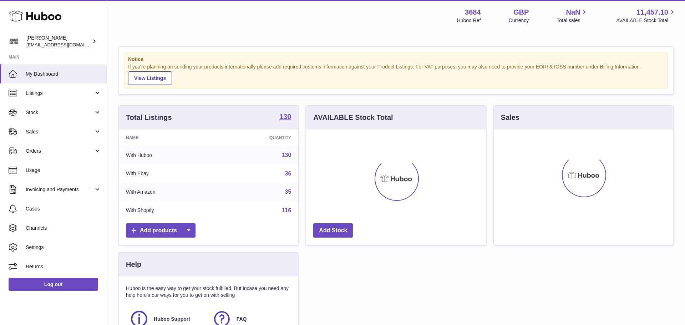 This screenshot has height=325, width=685. Describe the element at coordinates (63, 228) in the screenshot. I see `span: Channels` at that location.